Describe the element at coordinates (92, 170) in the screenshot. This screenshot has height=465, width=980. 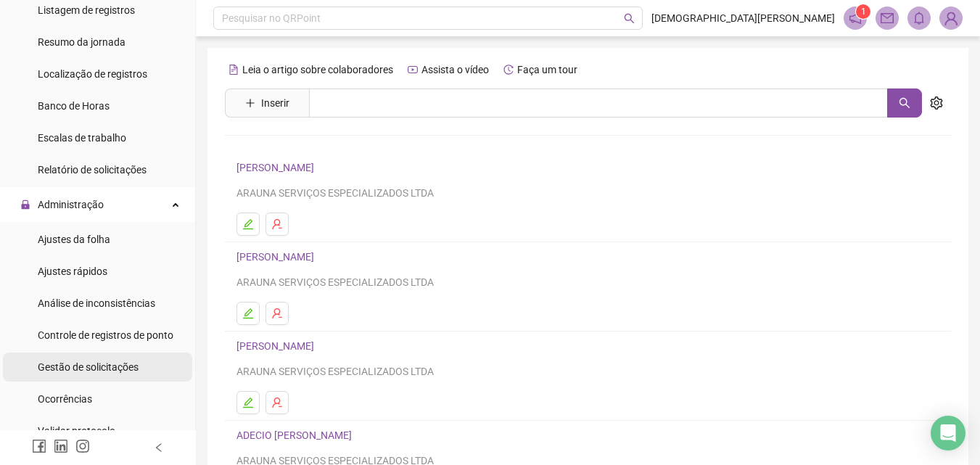
I see `span: Relatório de solicitações` at that location.